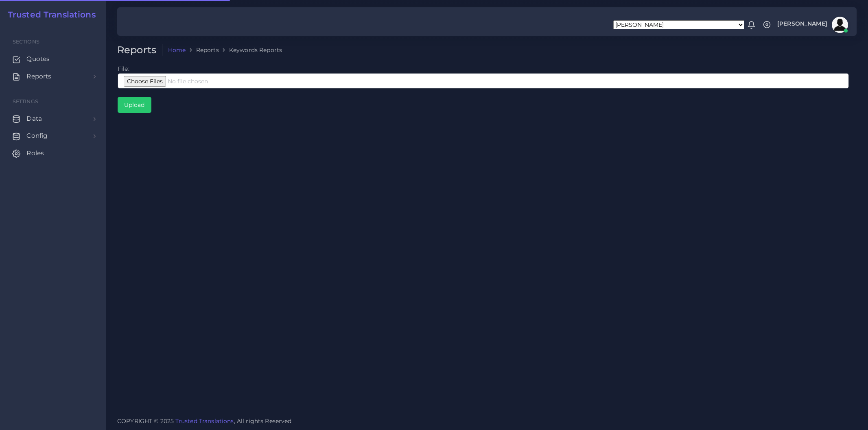 This screenshot has width=868, height=430. I want to click on a: Quotes, so click(53, 59).